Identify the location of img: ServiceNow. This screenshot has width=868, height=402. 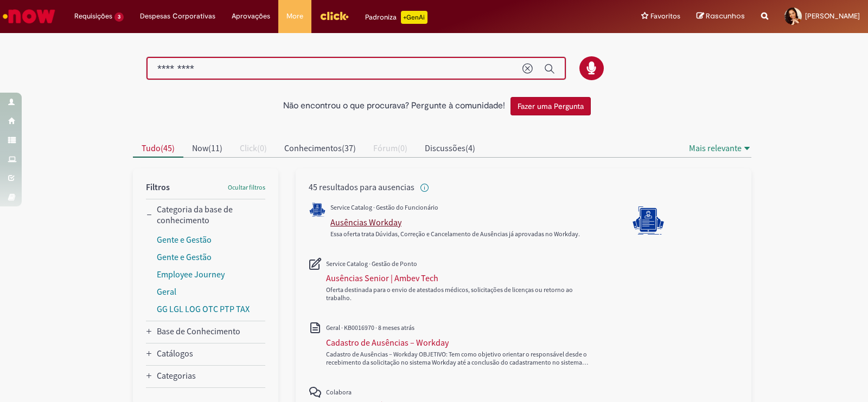
(29, 16).